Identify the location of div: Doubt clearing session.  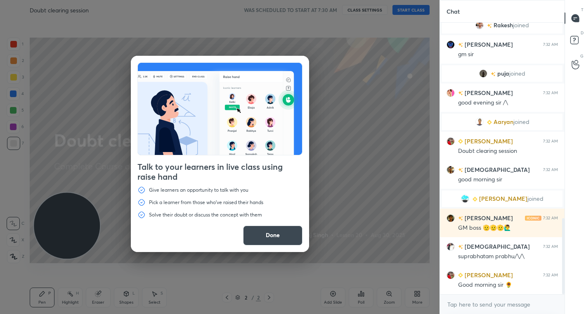
(508, 151).